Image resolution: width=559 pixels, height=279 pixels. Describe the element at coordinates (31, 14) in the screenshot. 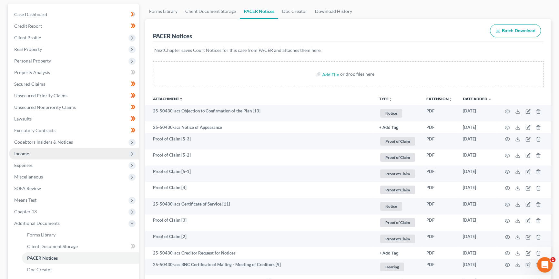

I see `span: Case Dashboard` at that location.